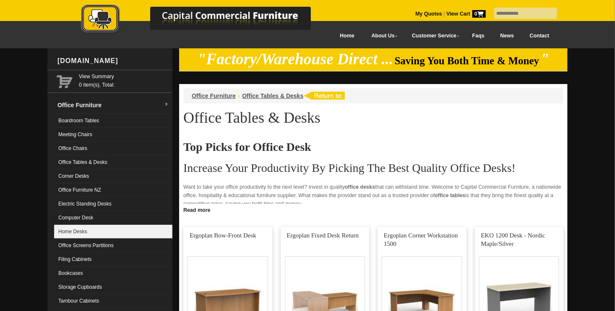 Image resolution: width=615 pixels, height=311 pixels. What do you see at coordinates (374, 118) in the screenshot?
I see `h1: Office Tables & Desks` at bounding box center [374, 118].